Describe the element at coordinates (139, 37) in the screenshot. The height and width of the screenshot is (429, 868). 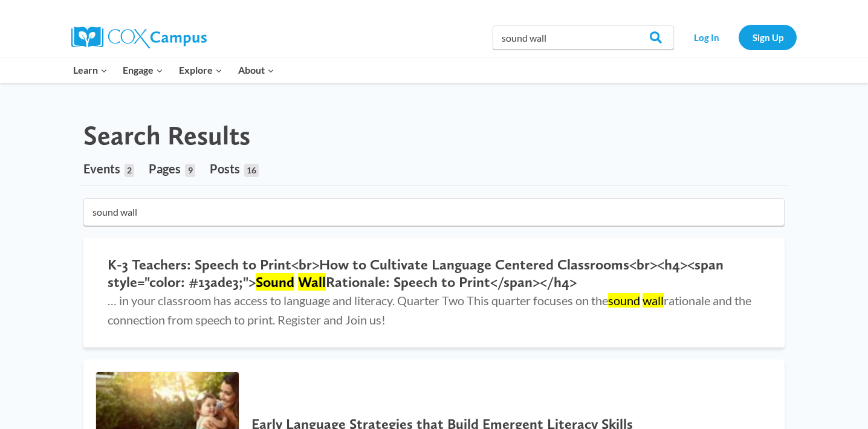
I see `img: Cox Campus` at that location.